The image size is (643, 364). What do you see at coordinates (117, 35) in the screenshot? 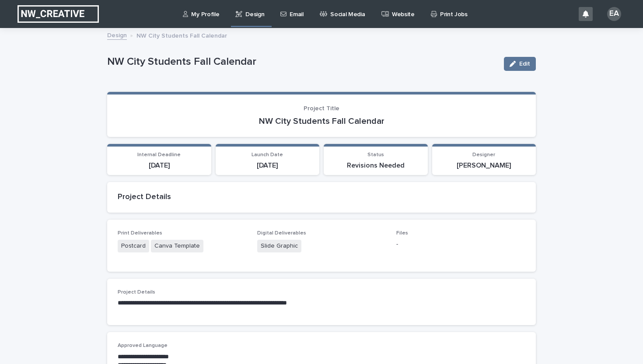
I see `a: Design` at bounding box center [117, 35].